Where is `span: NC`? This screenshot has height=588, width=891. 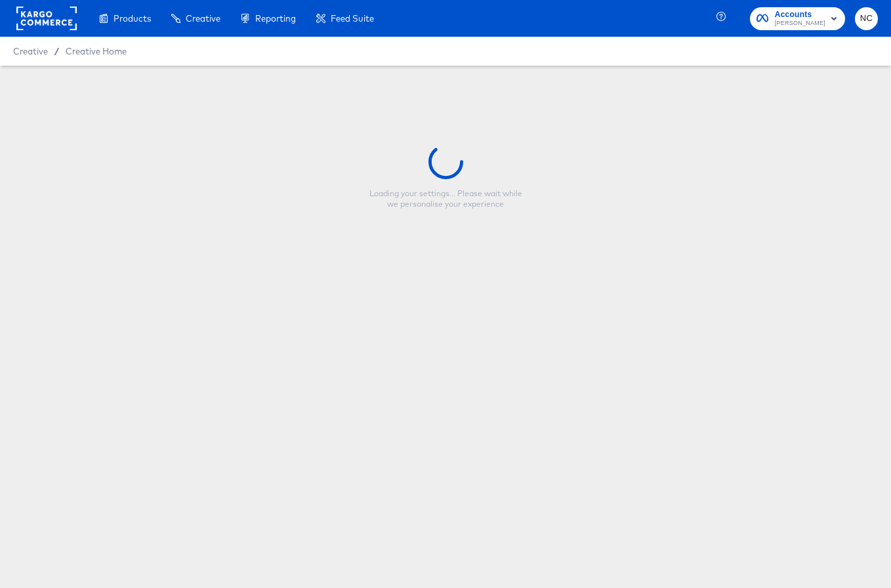 span: NC is located at coordinates (867, 19).